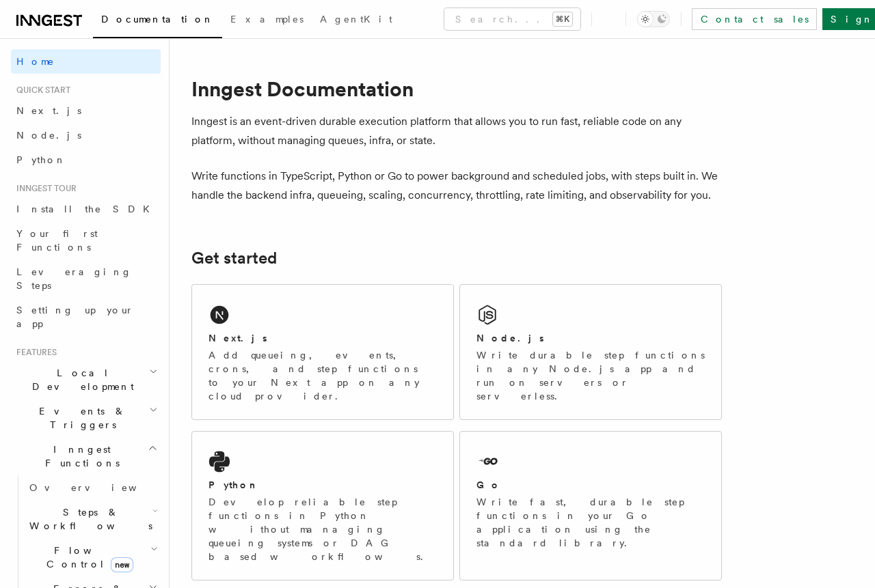  I want to click on a: Get started, so click(234, 258).